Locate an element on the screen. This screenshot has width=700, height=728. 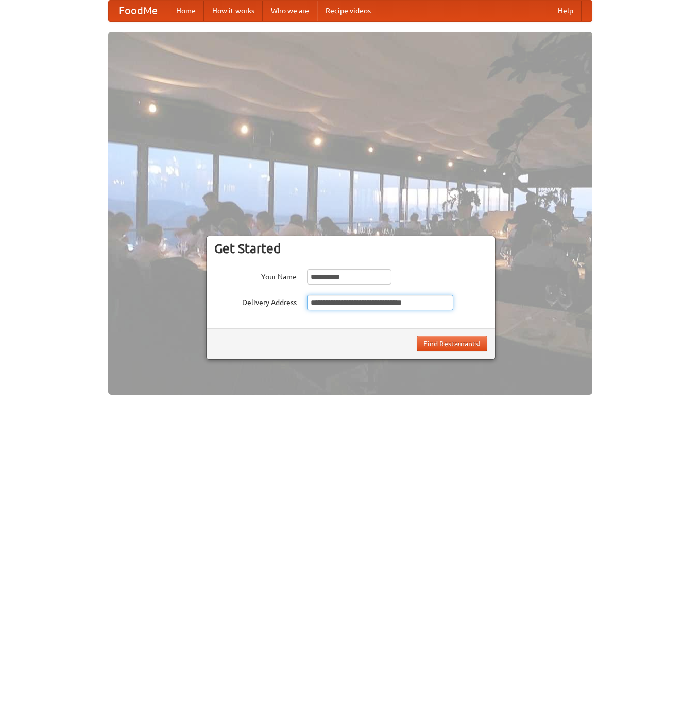
h3: Get Started is located at coordinates (350, 248).